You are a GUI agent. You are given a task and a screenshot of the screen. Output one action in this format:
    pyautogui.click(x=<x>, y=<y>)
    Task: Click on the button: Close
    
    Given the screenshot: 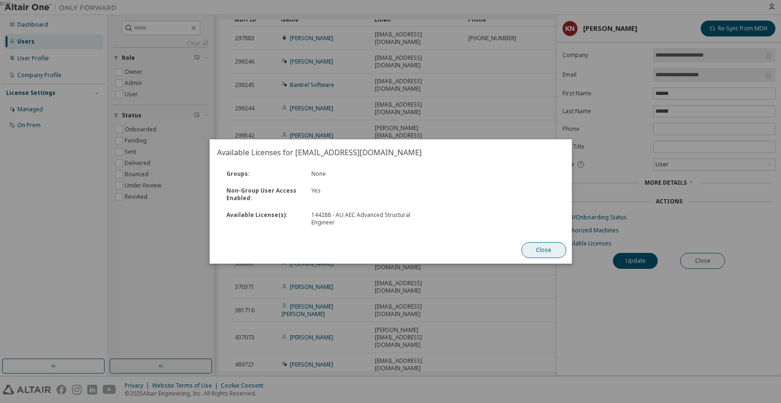 What is the action you would take?
    pyautogui.click(x=544, y=250)
    